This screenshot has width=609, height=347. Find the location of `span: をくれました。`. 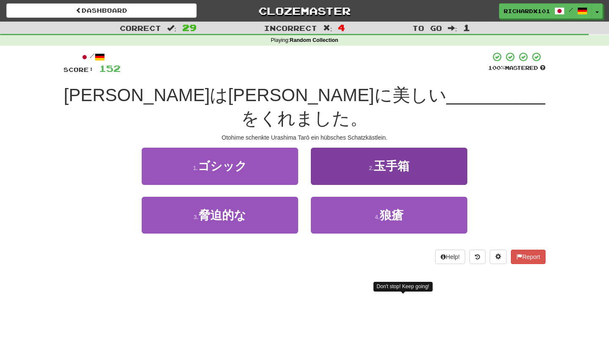

span: をくれました。 is located at coordinates (304, 118).